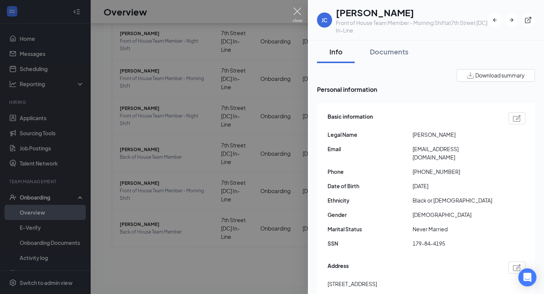 This screenshot has width=544, height=294. What do you see at coordinates (495, 20) in the screenshot?
I see `button: ArrowLeftNew` at bounding box center [495, 20].